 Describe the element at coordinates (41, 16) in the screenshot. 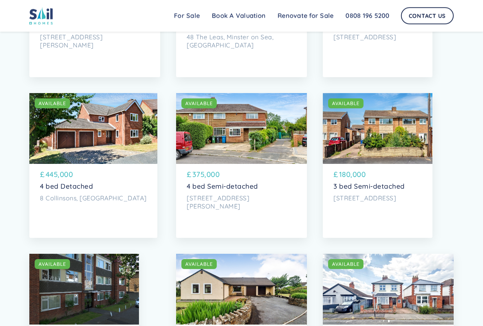

I see `img: sail home logo colored` at that location.